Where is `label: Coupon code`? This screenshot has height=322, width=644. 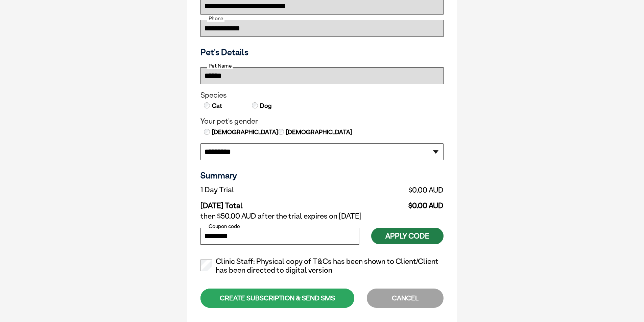
label: Coupon code is located at coordinates (224, 227).